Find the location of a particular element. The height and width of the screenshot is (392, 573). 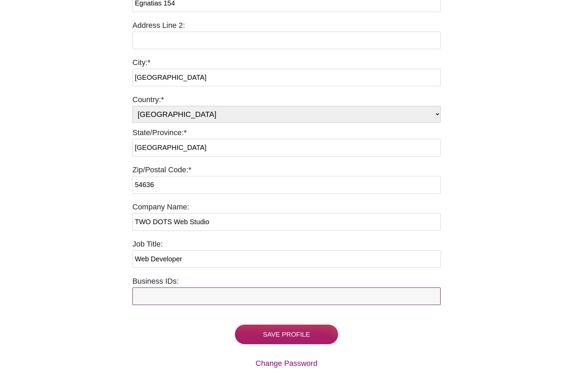

input: Save Profile is located at coordinates (287, 334).